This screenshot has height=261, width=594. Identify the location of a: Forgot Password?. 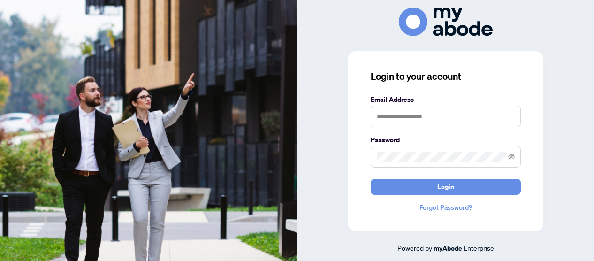
(446, 207).